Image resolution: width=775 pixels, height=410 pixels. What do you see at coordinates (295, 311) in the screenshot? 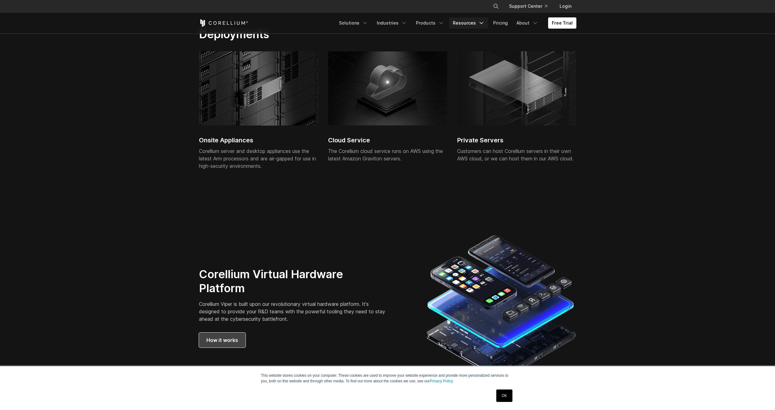
I see `p: Corellium Viper is built upon our revolutionary virtual hardware platform. It's designed to provi...` at bounding box center [295, 311].